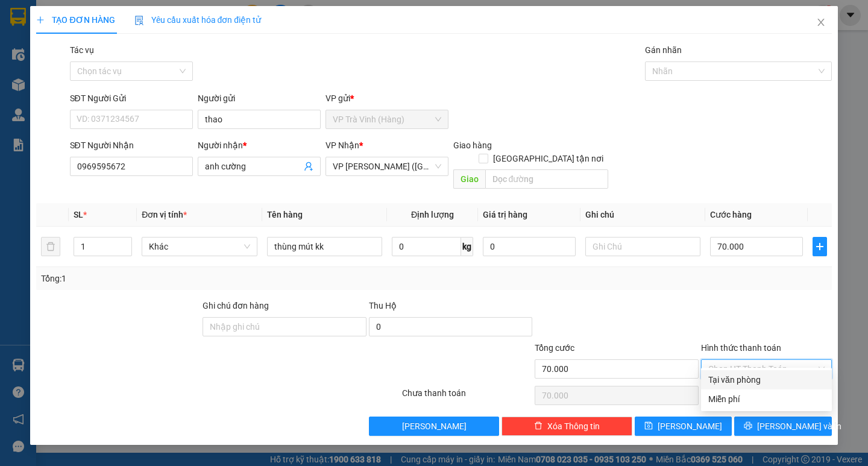 This screenshot has height=466, width=868. What do you see at coordinates (555, 348) in the screenshot?
I see `span: Tổng cước` at bounding box center [555, 348].